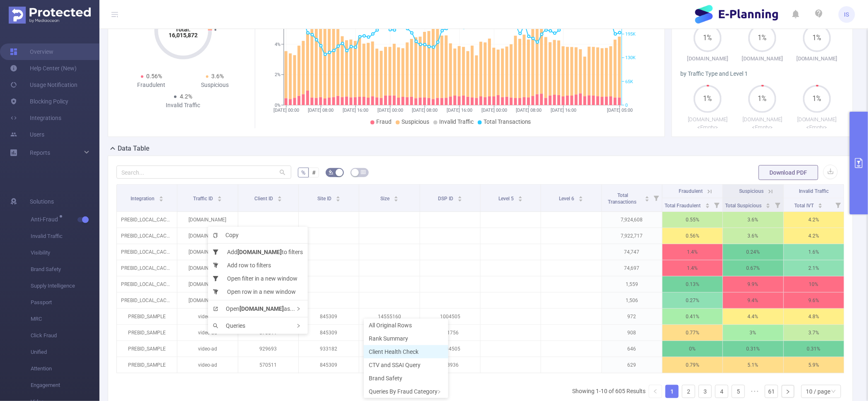  What do you see at coordinates (753, 301) in the screenshot?
I see `p: 9.4%` at bounding box center [753, 301].